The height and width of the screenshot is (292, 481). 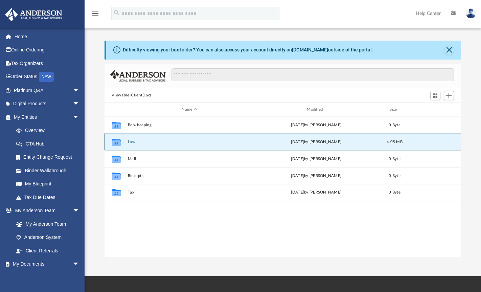 What do you see at coordinates (395, 110) in the screenshot?
I see `div: Size` at bounding box center [395, 110].